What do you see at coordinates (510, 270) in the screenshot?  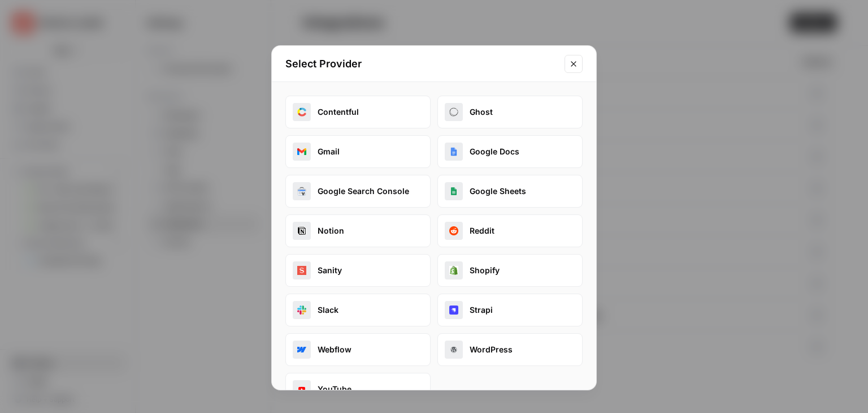 I see `button: shopifyShopify` at bounding box center [510, 270].